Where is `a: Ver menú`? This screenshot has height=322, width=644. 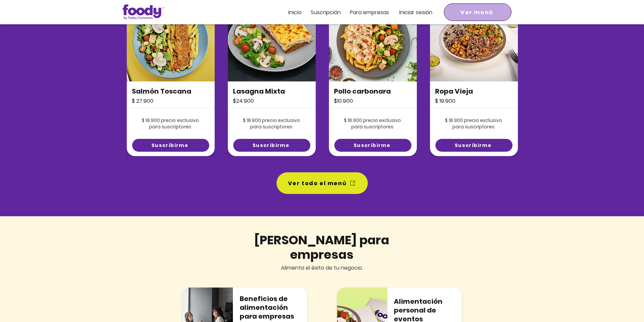 a: Ver menú is located at coordinates (478, 12).